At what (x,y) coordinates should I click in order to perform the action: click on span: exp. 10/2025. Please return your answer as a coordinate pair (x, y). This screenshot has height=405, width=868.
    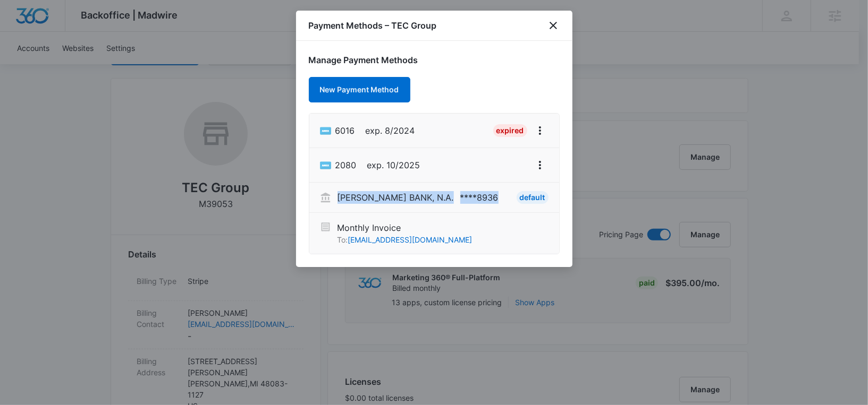
    Looking at the image, I should click on (394, 165).